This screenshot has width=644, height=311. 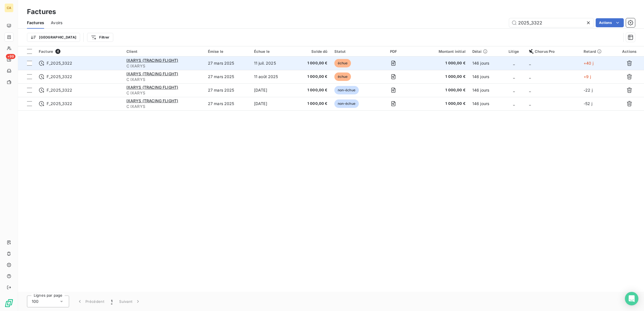 I want to click on span: Factures, so click(x=35, y=23).